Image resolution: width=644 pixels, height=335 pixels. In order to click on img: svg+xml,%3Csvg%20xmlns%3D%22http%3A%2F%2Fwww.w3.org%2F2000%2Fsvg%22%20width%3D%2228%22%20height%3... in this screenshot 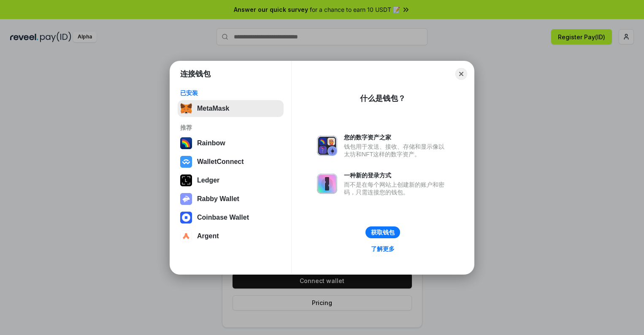, I will do `click(186, 180)`.